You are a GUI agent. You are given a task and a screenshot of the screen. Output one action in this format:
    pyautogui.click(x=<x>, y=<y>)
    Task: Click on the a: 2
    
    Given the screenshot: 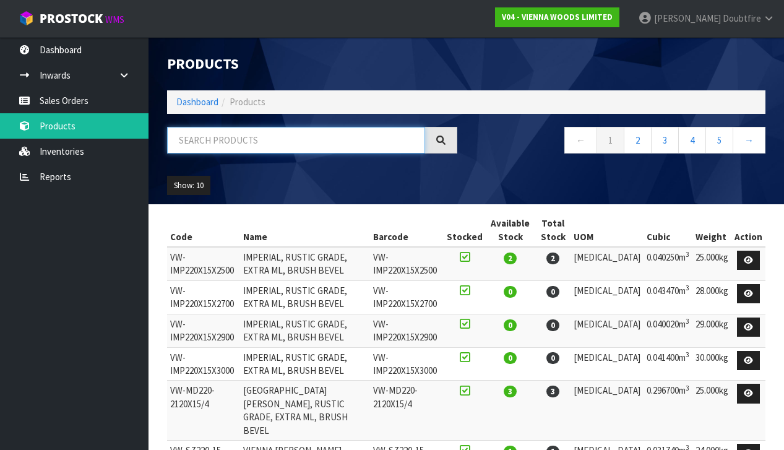 What is the action you would take?
    pyautogui.click(x=638, y=140)
    